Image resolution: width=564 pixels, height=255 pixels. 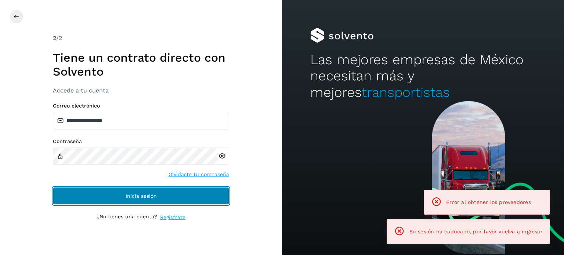 What do you see at coordinates (488, 202) in the screenshot?
I see `span: Error al obtener los proveedores` at bounding box center [488, 202].